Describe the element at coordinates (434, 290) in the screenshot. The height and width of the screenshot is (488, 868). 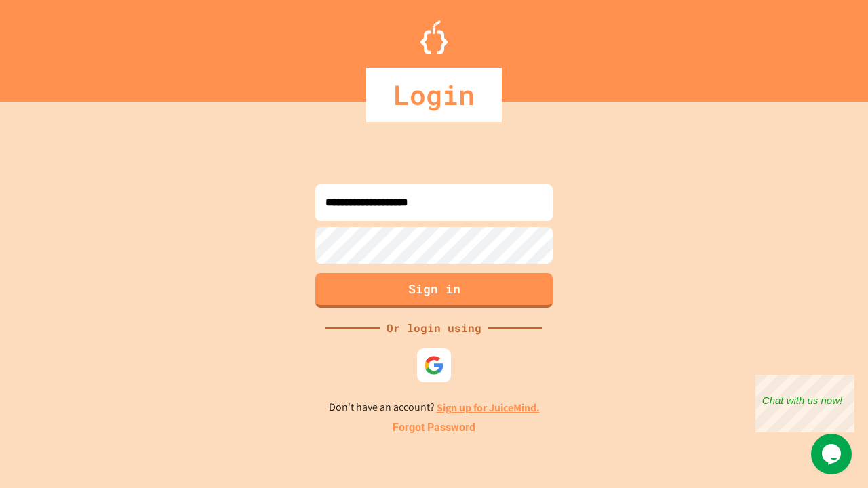
I see `button: Sign in` at that location.